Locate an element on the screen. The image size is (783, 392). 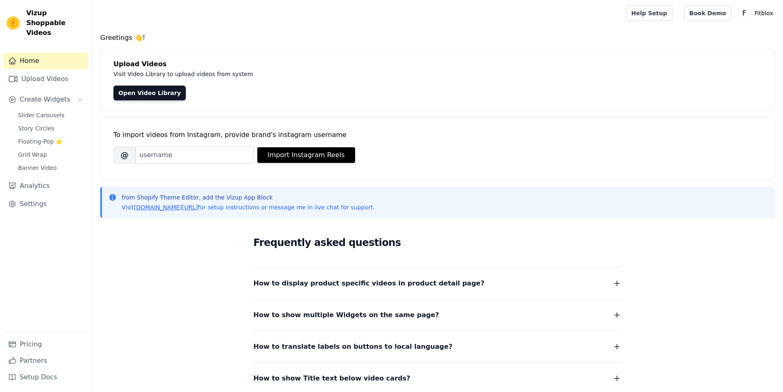
input: username is located at coordinates (195, 155).